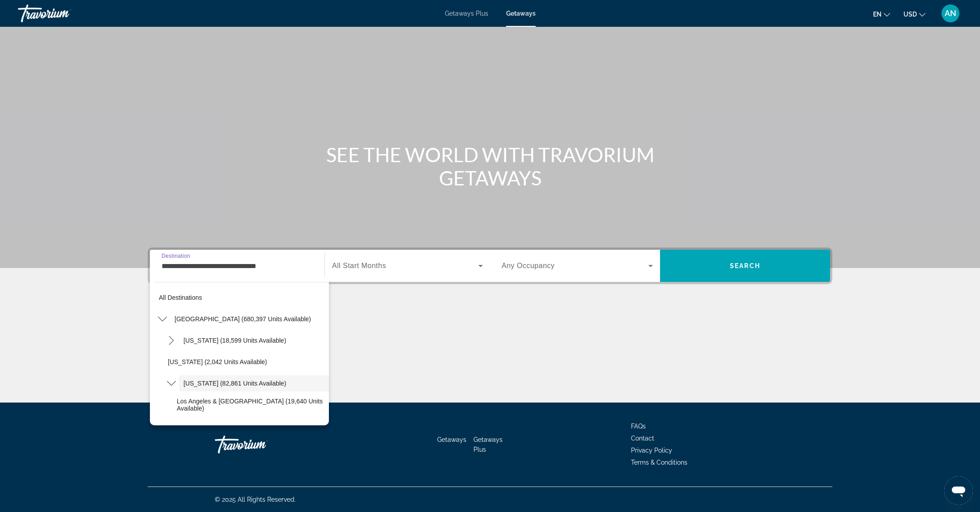 This screenshot has width=980, height=512. Describe the element at coordinates (241, 298) in the screenshot. I see `button: Select destination: All destinations` at that location.